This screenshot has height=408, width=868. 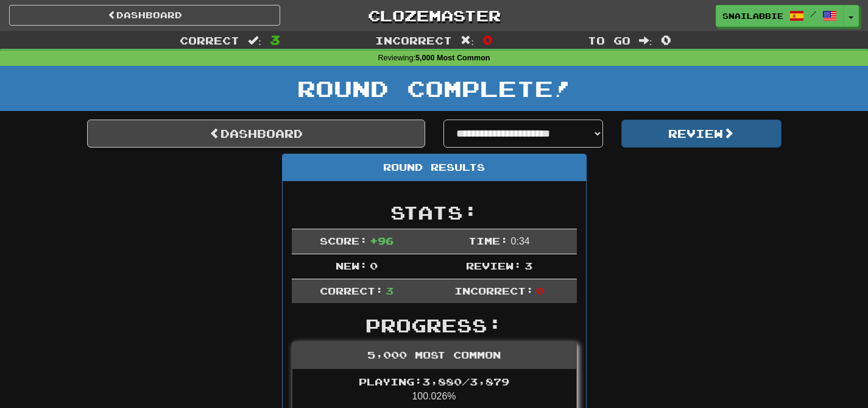 What do you see at coordinates (344, 240) in the screenshot?
I see `span: Score:` at bounding box center [344, 240].